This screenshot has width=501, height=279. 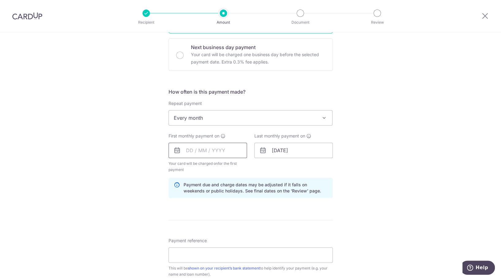 I want to click on p: Recipient, so click(x=146, y=22).